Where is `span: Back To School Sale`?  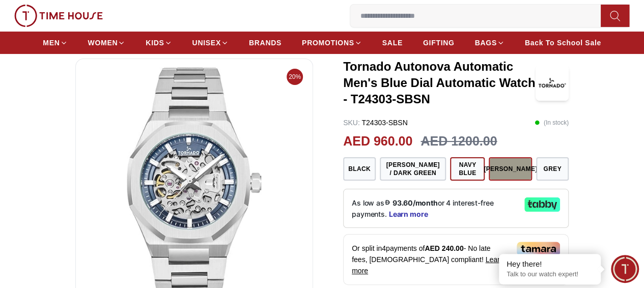
span: Back To School Sale is located at coordinates (563, 43).